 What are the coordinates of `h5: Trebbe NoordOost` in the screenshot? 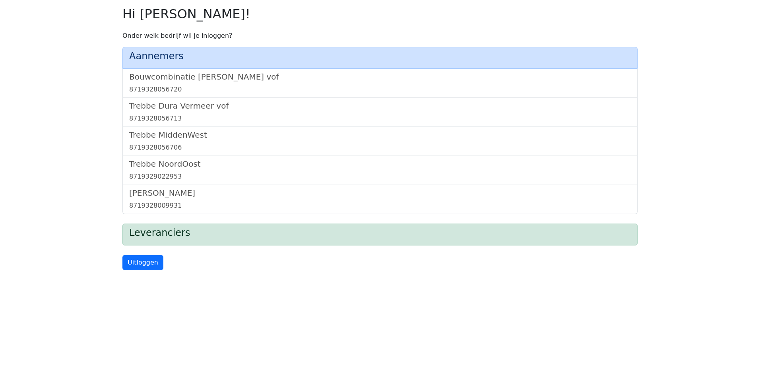 It's located at (380, 164).